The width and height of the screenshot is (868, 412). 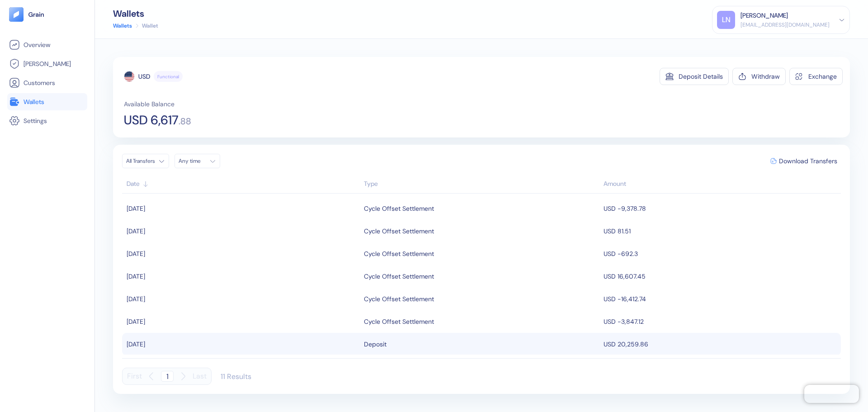 What do you see at coordinates (34, 102) in the screenshot?
I see `span: Wallets` at bounding box center [34, 102].